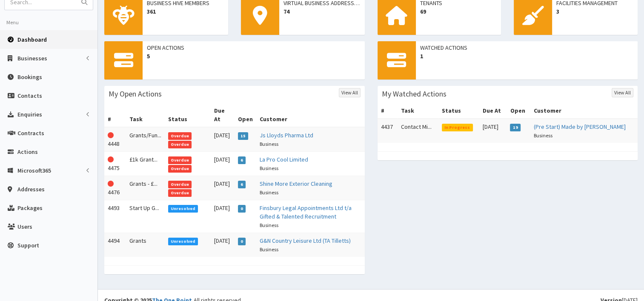 This screenshot has width=644, height=301. What do you see at coordinates (527, 48) in the screenshot?
I see `span: Watched Actions` at bounding box center [527, 48].